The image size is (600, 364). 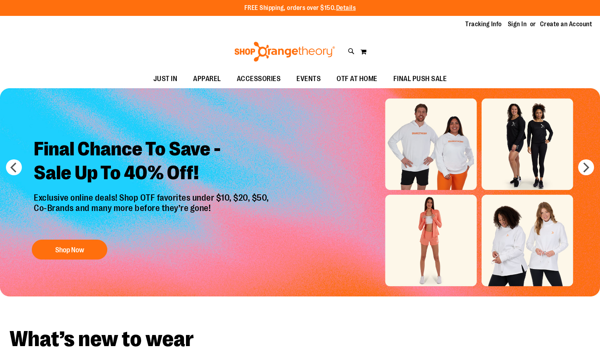 I want to click on img: Shop Orangetheory, so click(x=285, y=51).